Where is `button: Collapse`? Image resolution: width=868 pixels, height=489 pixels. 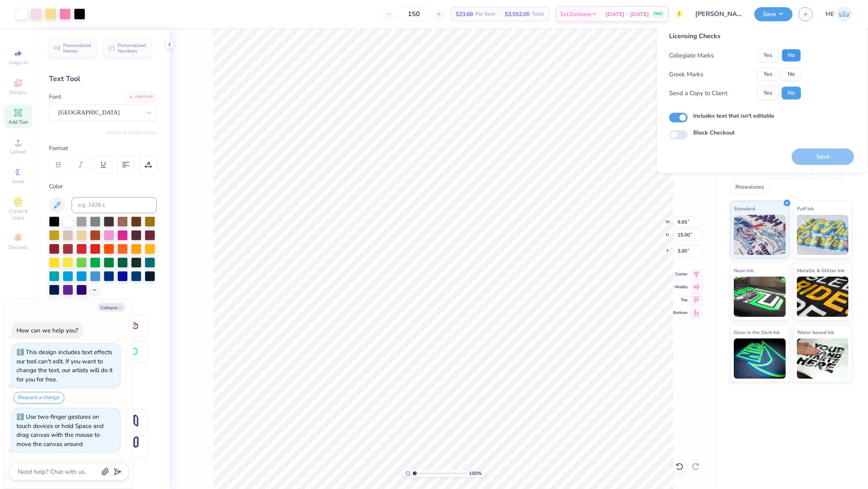
button: Collapse is located at coordinates (111, 307).